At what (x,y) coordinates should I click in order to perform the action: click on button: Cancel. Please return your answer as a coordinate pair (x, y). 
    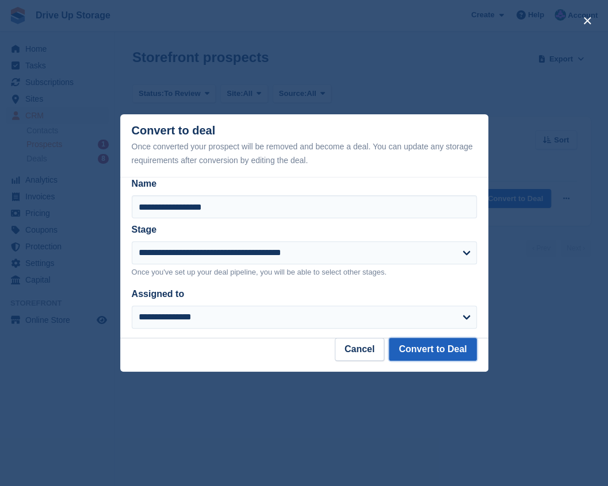
    Looking at the image, I should click on (359, 350).